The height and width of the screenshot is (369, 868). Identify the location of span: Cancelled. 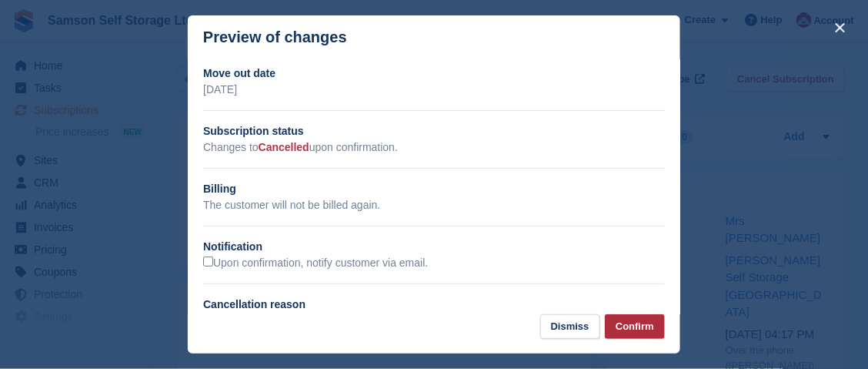
(284, 147).